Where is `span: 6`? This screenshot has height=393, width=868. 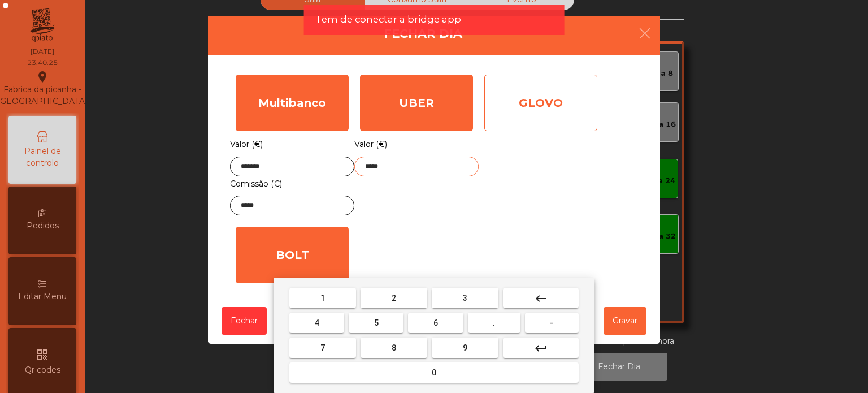
span: 6 is located at coordinates (435, 323).